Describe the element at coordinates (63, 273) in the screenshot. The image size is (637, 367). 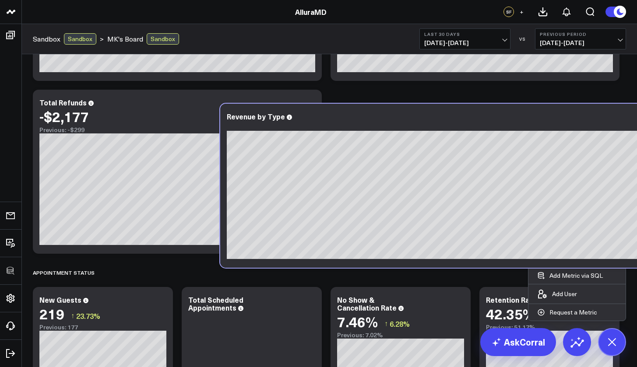
I see `div: APPOINTMENT STATUS` at that location.